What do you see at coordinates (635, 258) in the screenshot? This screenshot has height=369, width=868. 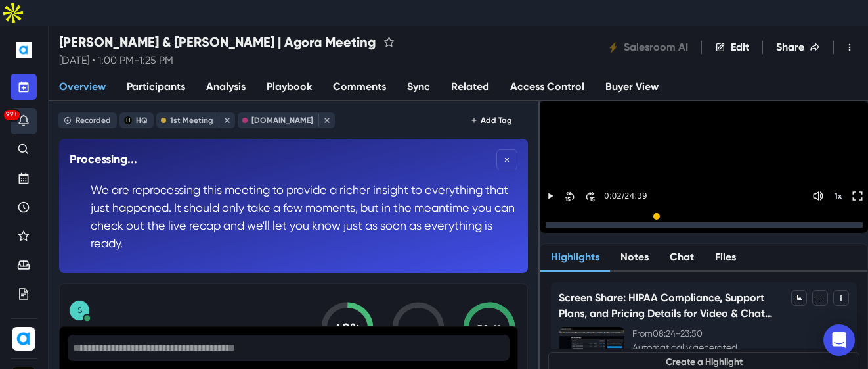 I see `button: Notes` at bounding box center [635, 258].